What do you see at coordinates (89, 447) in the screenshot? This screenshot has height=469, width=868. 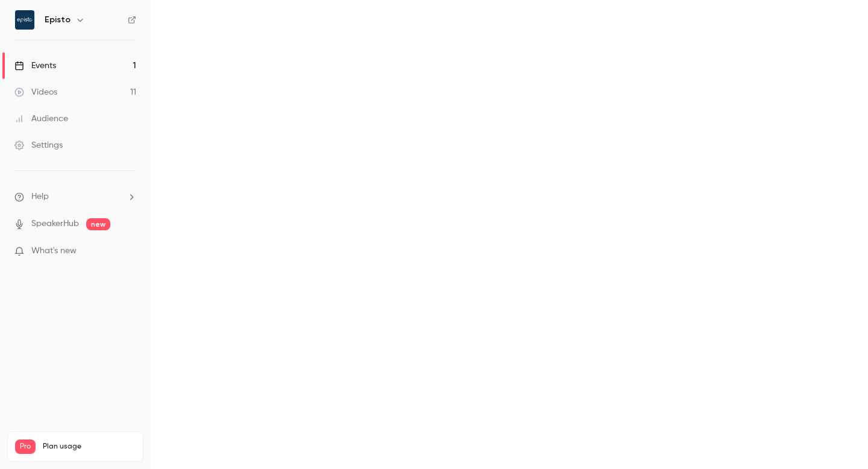 I see `span: Plan usage` at bounding box center [89, 447].